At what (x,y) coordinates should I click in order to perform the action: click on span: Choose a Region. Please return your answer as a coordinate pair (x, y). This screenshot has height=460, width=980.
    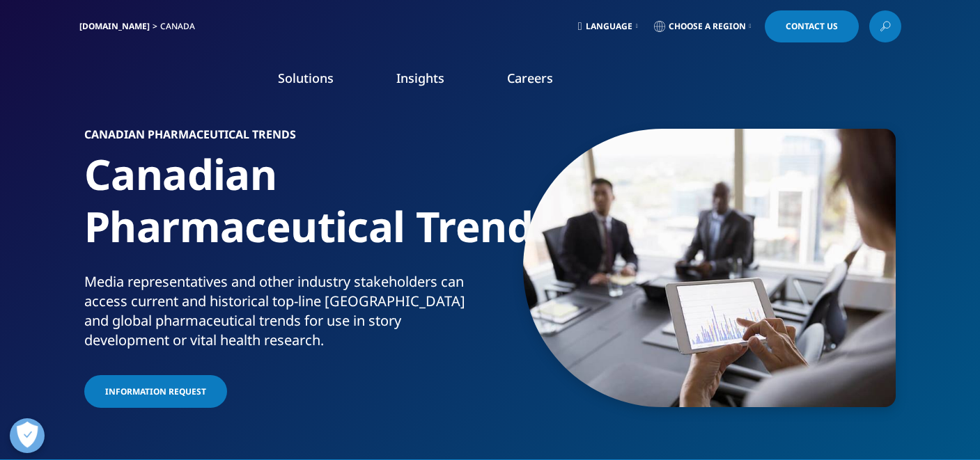
    Looking at the image, I should click on (707, 26).